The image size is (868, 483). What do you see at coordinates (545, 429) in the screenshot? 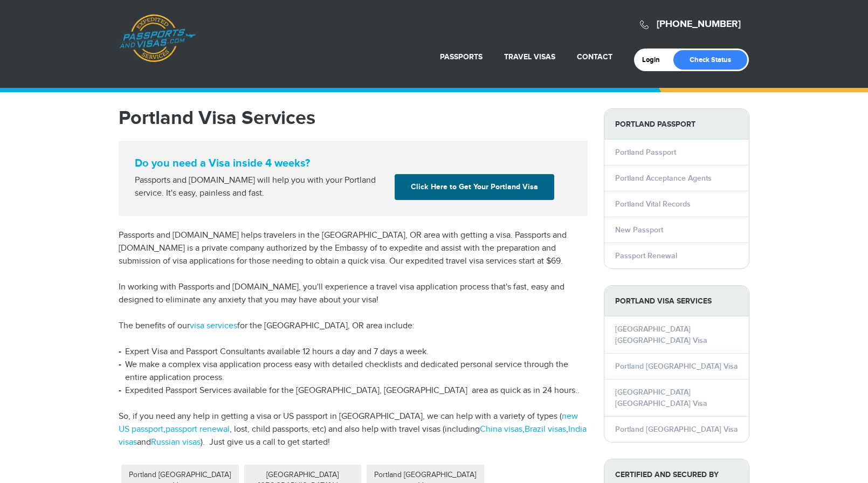
I see `a: Brazil visas` at bounding box center [545, 429].